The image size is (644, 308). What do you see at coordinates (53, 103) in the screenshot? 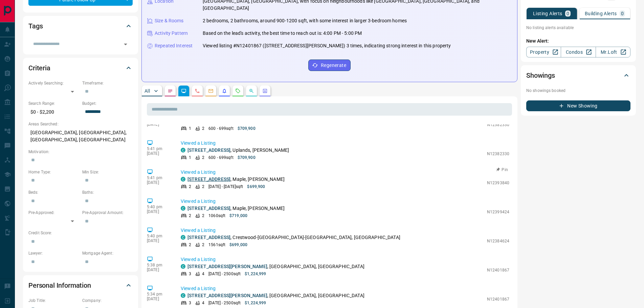
I see `p: Search Range:` at bounding box center [53, 103].